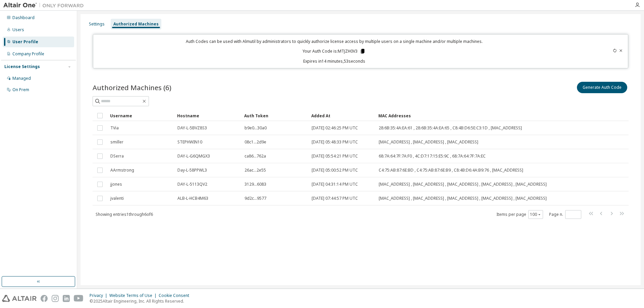 The width and height of the screenshot is (644, 308). Describe the element at coordinates (97, 24) in the screenshot. I see `div: Settings` at that location.